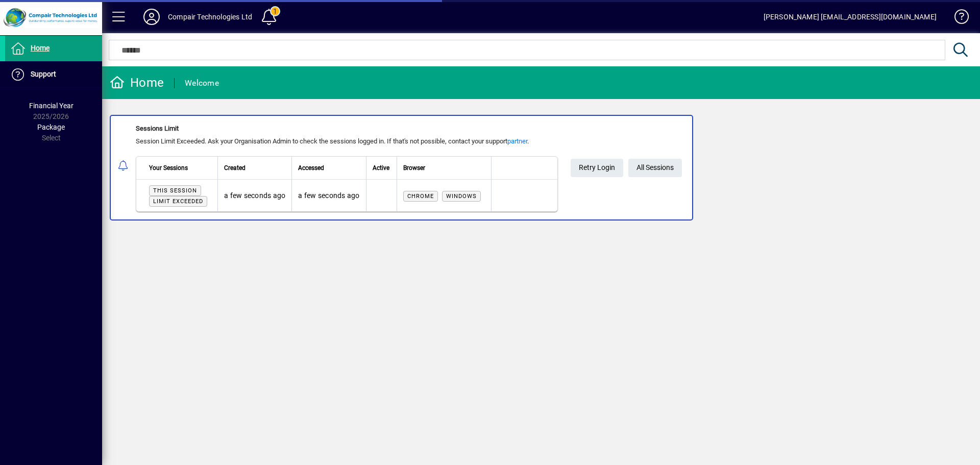 The image size is (980, 465). I want to click on button: Profile, so click(152, 17).